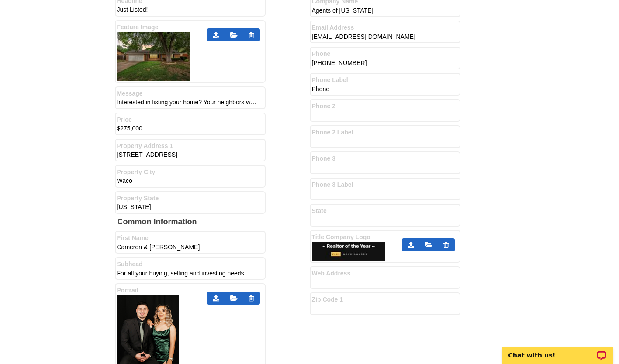  Describe the element at coordinates (190, 94) in the screenshot. I see `label: Message` at that location.